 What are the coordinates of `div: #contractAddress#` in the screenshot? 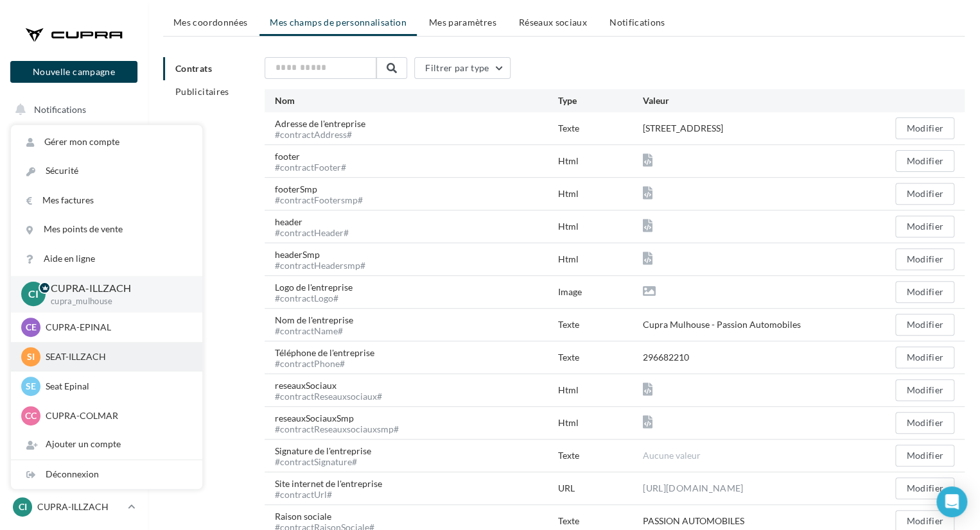 It's located at (320, 135).